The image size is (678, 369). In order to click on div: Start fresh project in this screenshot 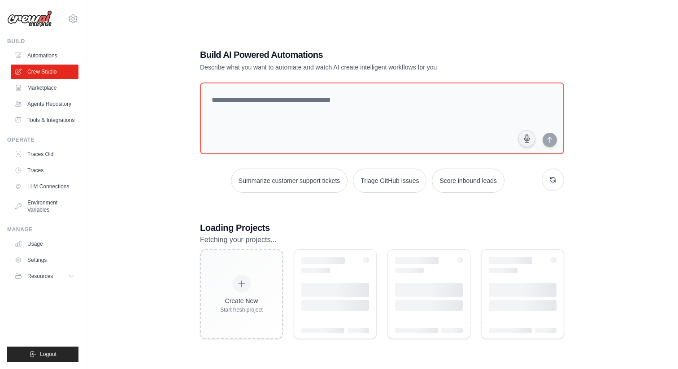, I will do `click(241, 310)`.